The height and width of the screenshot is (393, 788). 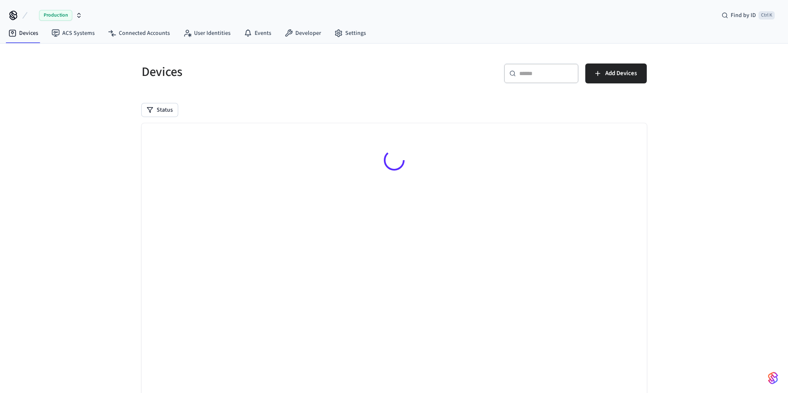 I want to click on span: Find by ID, so click(x=743, y=15).